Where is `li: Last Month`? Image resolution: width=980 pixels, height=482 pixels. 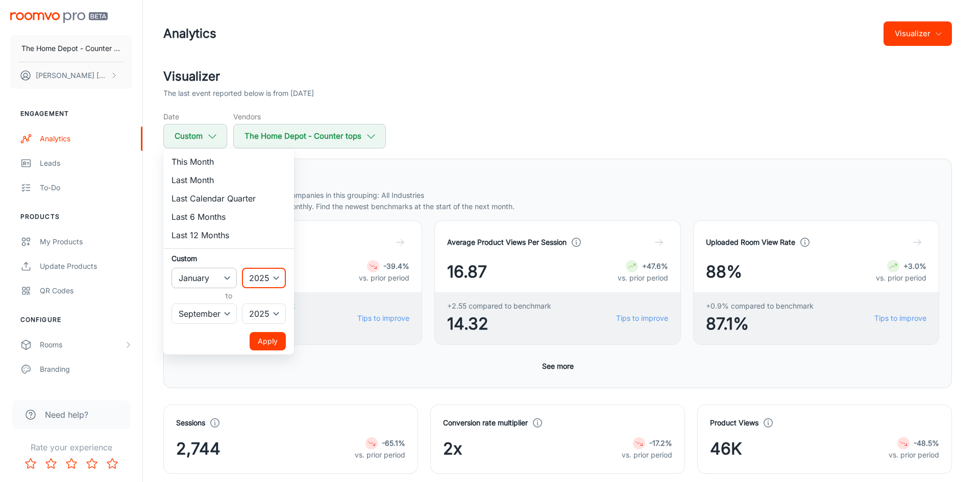
li: Last Month is located at coordinates (228, 180).